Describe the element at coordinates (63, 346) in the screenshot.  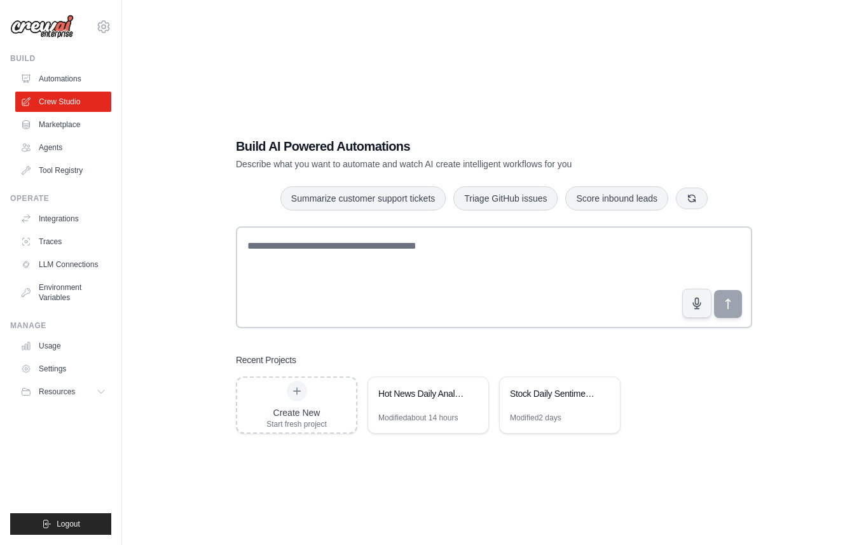
I see `a: Usage` at that location.